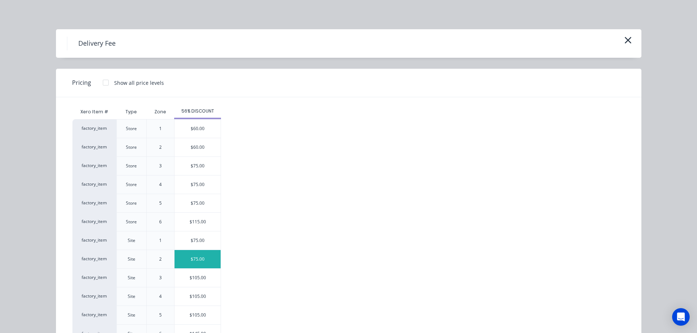 This screenshot has height=333, width=697. Describe the element at coordinates (160, 112) in the screenshot. I see `div: Zone` at that location.